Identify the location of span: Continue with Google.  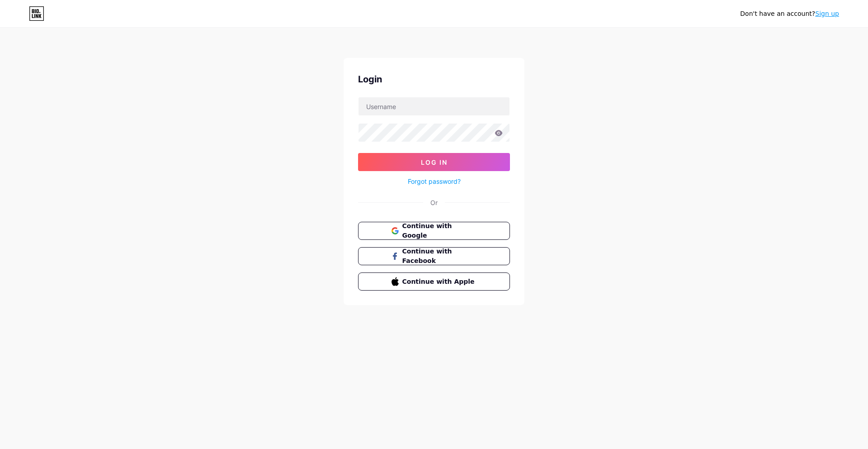
(440, 231).